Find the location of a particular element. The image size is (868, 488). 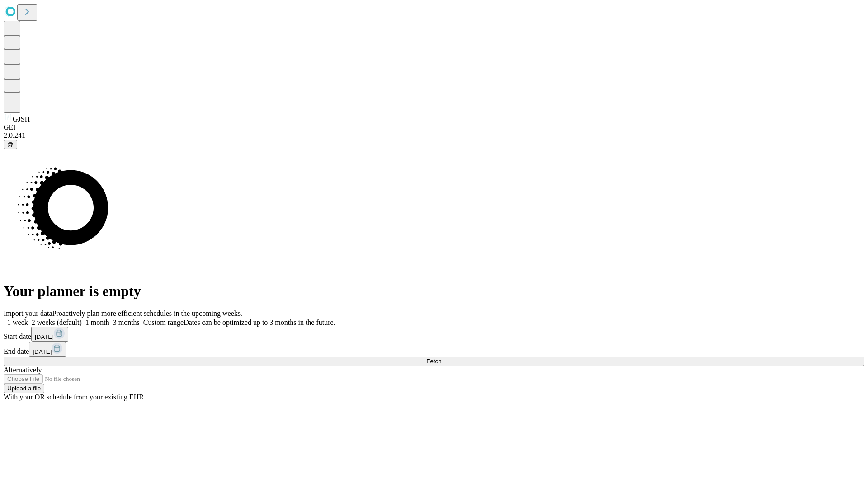

button: Upload a file is located at coordinates (24, 388).